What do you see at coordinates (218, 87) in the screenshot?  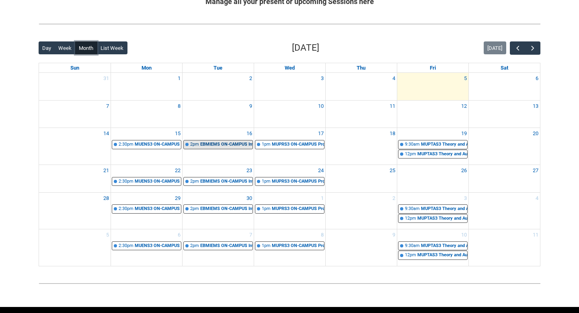 I see `td: Go to September 2, 2025` at bounding box center [218, 87].